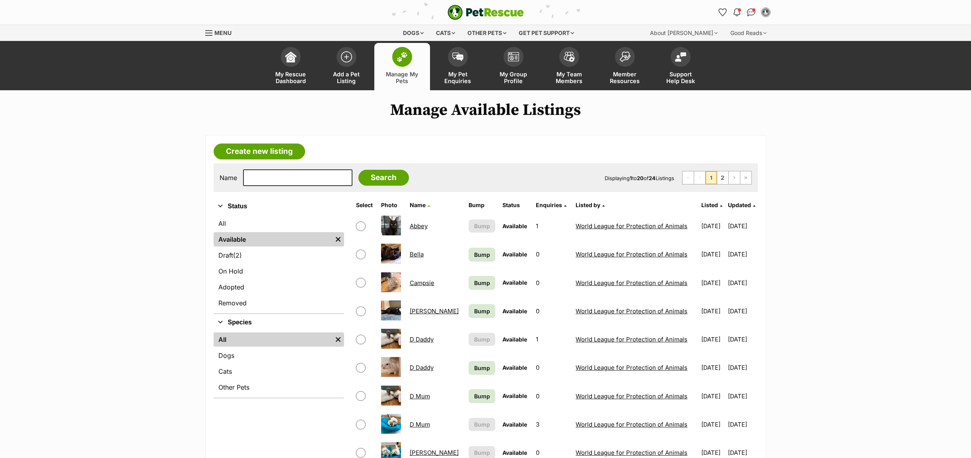 The image size is (971, 458). What do you see at coordinates (346, 57) in the screenshot?
I see `img: add-pet-listing-icon-0afa8454b4691262ce3f59096e99ab1cd57d4a30225e0717b998d2c9b9846f56.svg` at bounding box center [346, 57].